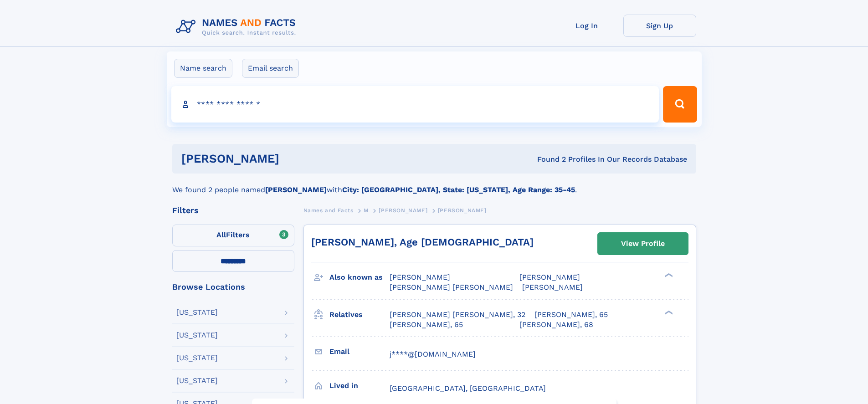  What do you see at coordinates (366, 210) in the screenshot?
I see `a: M` at bounding box center [366, 210].